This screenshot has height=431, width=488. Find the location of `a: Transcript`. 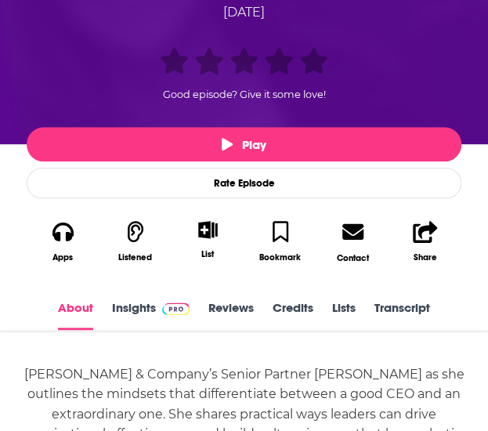

a: Transcript is located at coordinates (402, 315).